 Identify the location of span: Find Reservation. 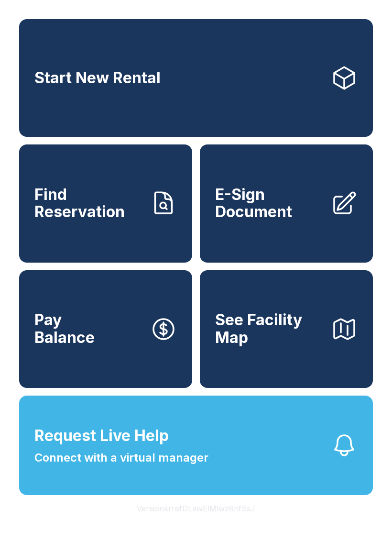
(89, 204).